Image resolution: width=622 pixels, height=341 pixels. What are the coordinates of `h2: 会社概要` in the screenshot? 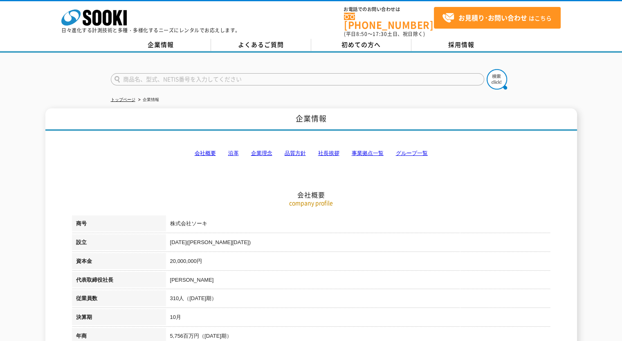 It's located at (311, 154).